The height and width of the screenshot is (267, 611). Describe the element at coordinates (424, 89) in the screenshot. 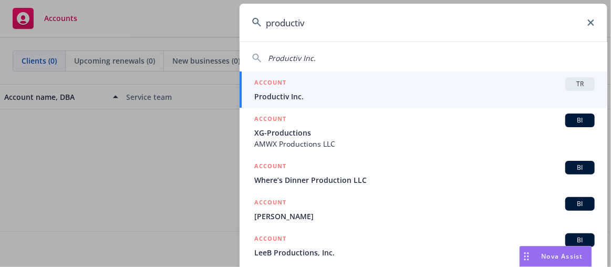

I see `a: ACCOUNTTRProductiv Inc.` at that location.